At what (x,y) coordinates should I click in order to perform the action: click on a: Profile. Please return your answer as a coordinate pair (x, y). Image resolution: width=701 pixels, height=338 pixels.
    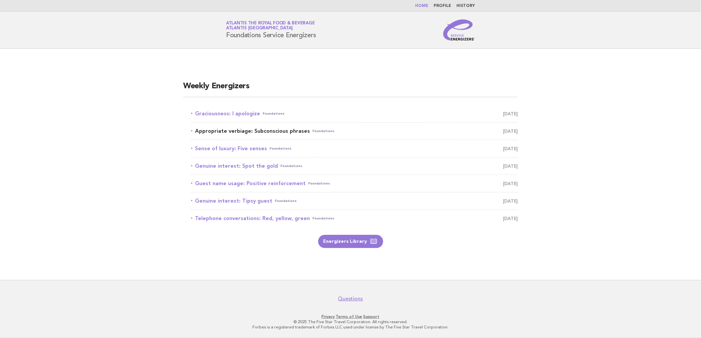
    Looking at the image, I should click on (442, 6).